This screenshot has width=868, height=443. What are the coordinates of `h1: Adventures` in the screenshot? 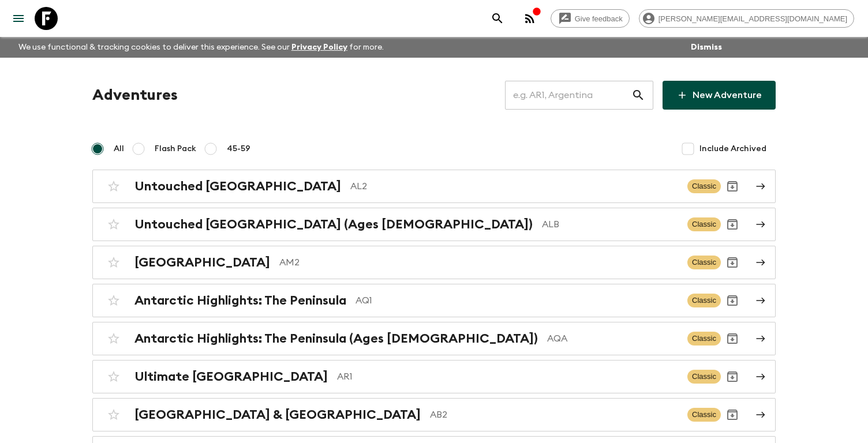 It's located at (135, 95).